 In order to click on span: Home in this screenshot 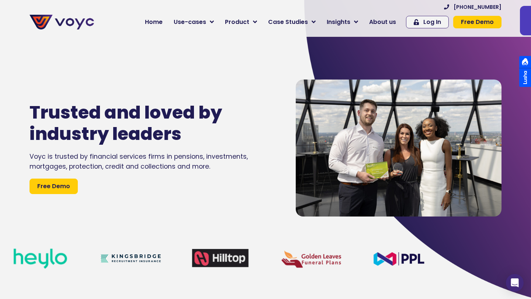, I will do `click(154, 22)`.